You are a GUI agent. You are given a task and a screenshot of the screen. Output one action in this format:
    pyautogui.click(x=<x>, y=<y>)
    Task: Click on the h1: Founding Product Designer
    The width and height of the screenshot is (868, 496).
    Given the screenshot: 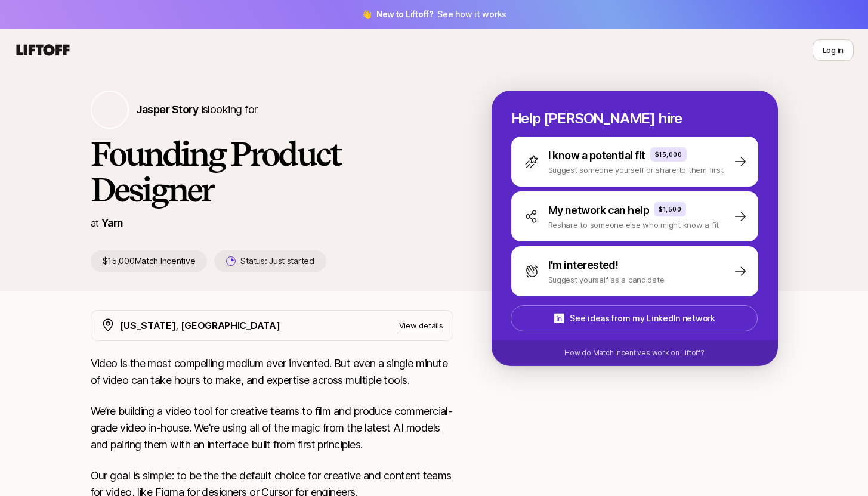 What is the action you would take?
    pyautogui.click(x=272, y=172)
    